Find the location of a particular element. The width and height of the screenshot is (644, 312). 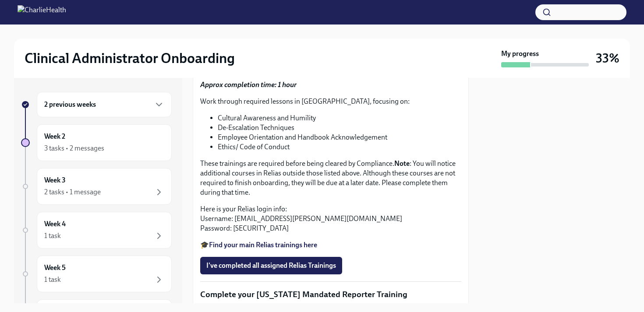

p: These trainings are required before being cleared by Compliance. : You will notice additional cou... is located at coordinates (331, 178).